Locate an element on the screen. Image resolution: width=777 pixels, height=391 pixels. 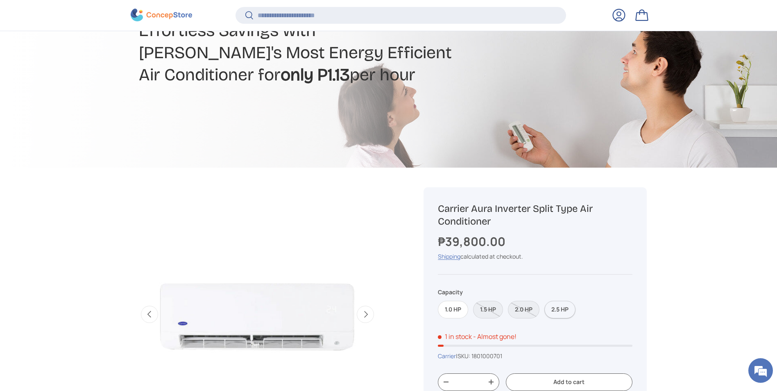
span: 1801000701 is located at coordinates (486, 355).